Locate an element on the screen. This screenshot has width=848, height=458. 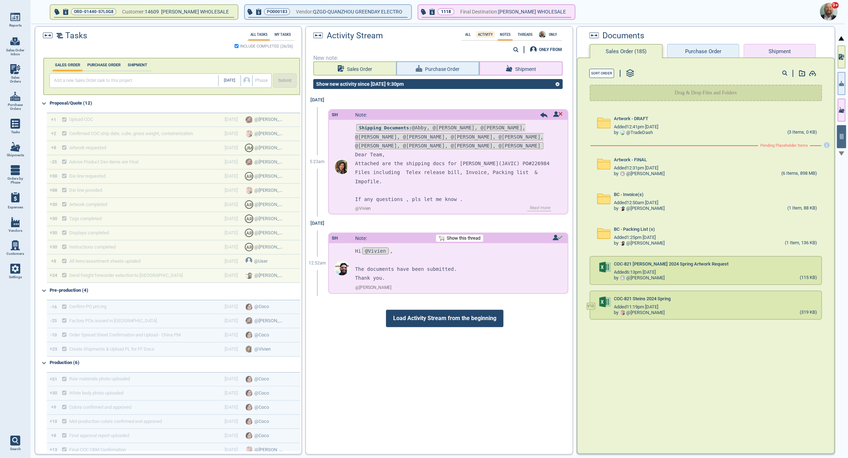
img: timeline2 is located at coordinates (60, 35).